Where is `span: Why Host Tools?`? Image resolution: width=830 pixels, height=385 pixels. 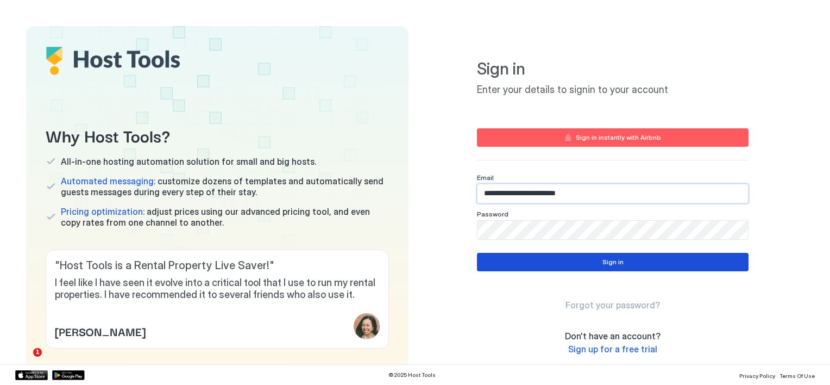 span: Why Host Tools? is located at coordinates (217, 135).